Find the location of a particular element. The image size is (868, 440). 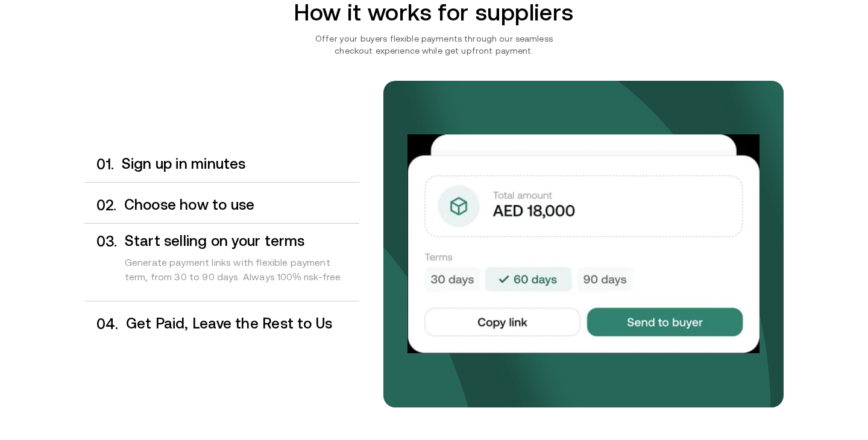

img: Your payments collected on time. is located at coordinates (583, 243).